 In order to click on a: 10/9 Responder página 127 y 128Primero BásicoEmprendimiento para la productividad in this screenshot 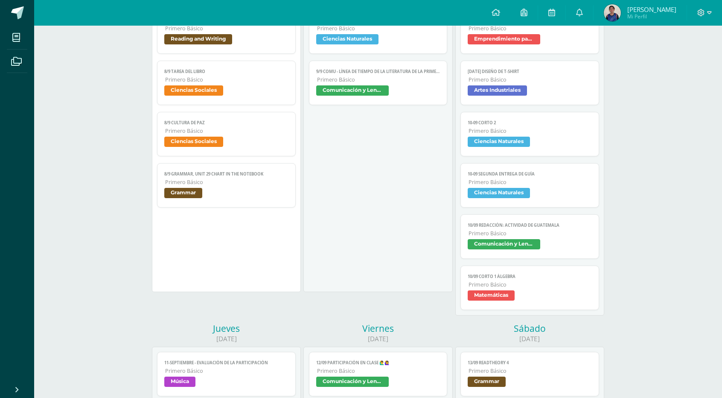, I will do `click(530, 32)`.